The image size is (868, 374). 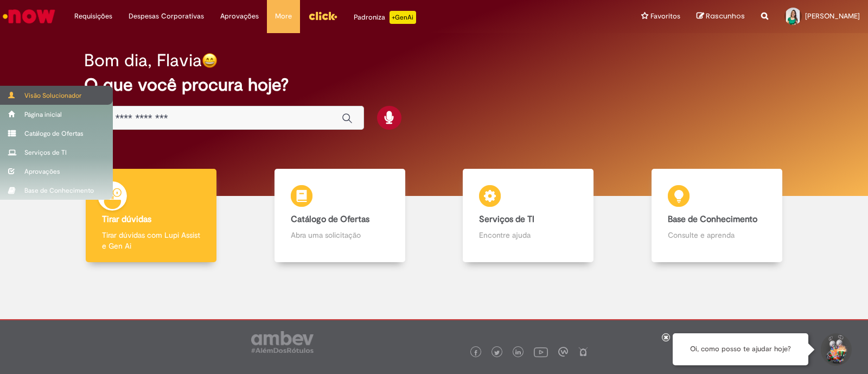 I want to click on a: Catálogo de Ofertas Abra uma solicitação, so click(x=340, y=216).